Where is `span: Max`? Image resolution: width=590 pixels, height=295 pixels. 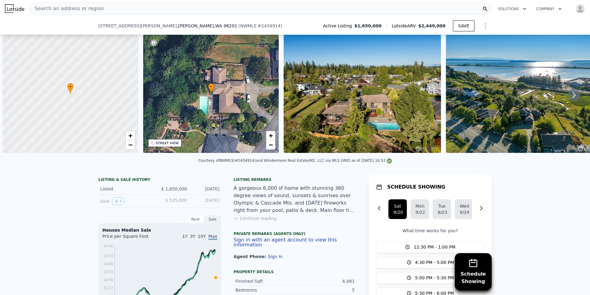 span: Max is located at coordinates (213, 237).